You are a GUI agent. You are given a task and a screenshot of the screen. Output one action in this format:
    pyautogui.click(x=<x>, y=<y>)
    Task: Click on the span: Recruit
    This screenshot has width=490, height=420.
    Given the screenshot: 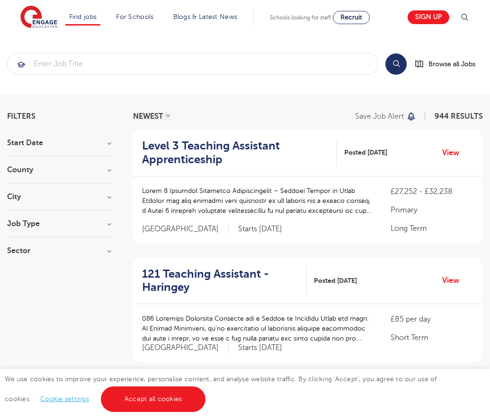 What is the action you would take?
    pyautogui.click(x=351, y=17)
    